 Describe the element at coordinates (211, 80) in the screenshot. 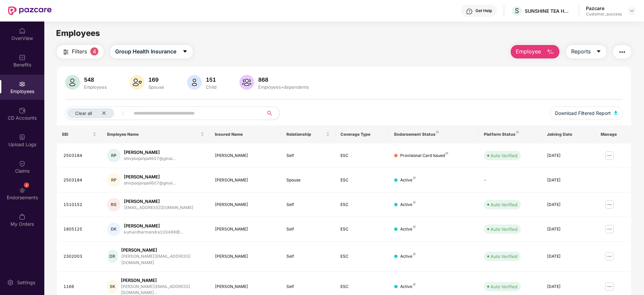

I see `div: 151` at that location.